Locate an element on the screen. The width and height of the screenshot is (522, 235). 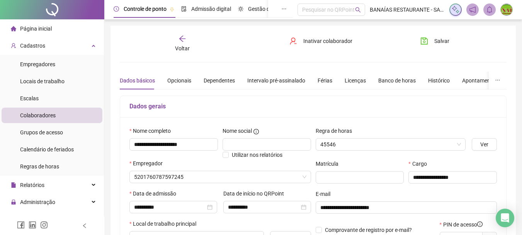
div: Dependentes is located at coordinates (219, 80).